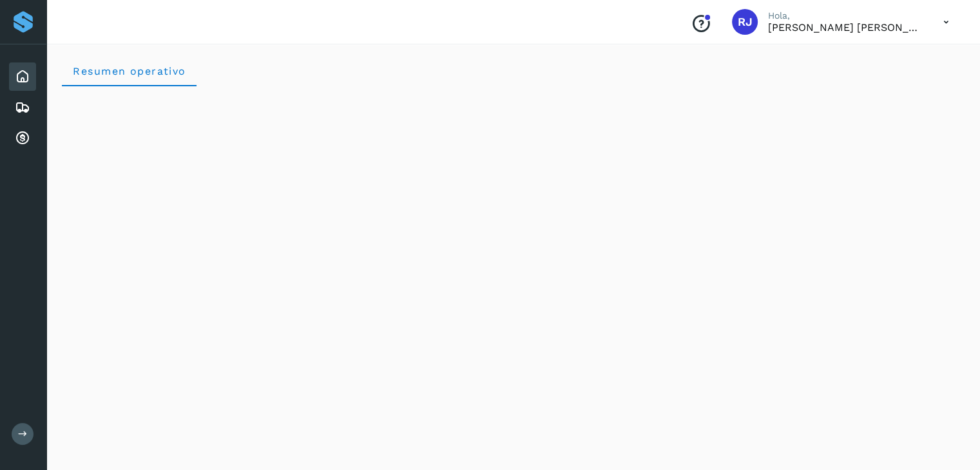  Describe the element at coordinates (23, 108) in the screenshot. I see `div: Embarques` at that location.